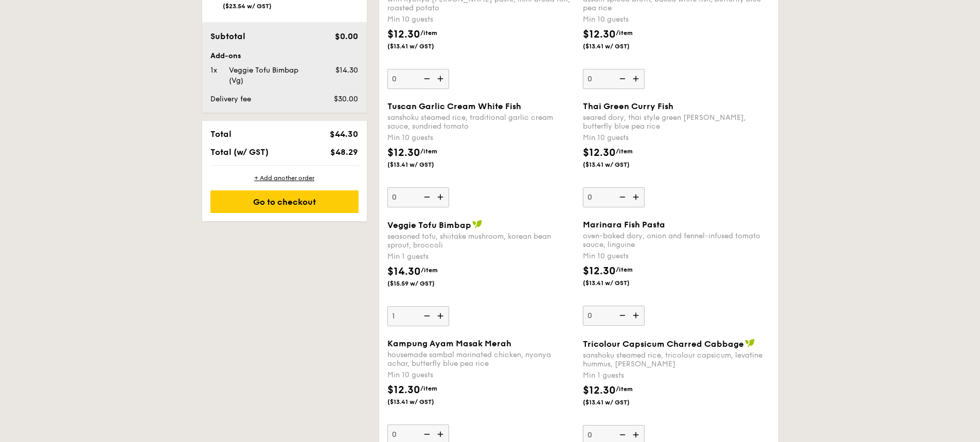 The width and height of the screenshot is (980, 442). Describe the element at coordinates (455, 106) in the screenshot. I see `span: Tuscan Garlic Cream White Fish` at that location.